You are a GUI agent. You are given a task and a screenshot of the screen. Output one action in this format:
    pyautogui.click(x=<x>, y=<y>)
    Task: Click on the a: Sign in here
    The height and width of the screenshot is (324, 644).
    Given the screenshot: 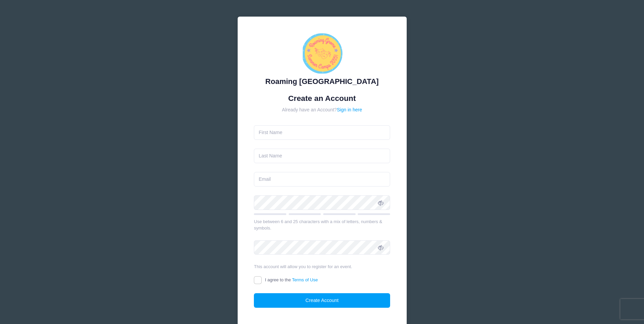 What is the action you would take?
    pyautogui.click(x=349, y=110)
    